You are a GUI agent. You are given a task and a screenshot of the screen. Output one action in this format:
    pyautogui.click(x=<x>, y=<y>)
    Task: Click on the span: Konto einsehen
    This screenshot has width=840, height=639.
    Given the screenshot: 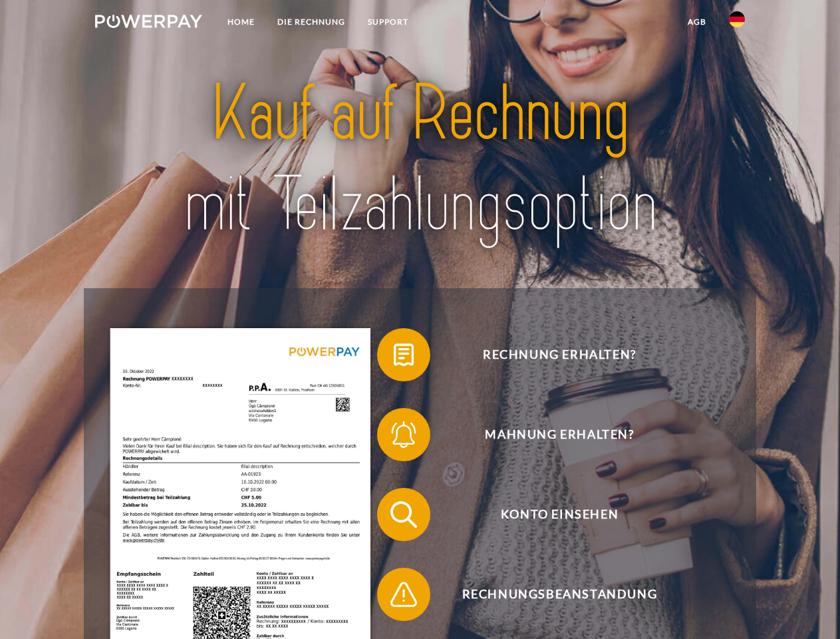 What is the action you would take?
    pyautogui.click(x=559, y=514)
    